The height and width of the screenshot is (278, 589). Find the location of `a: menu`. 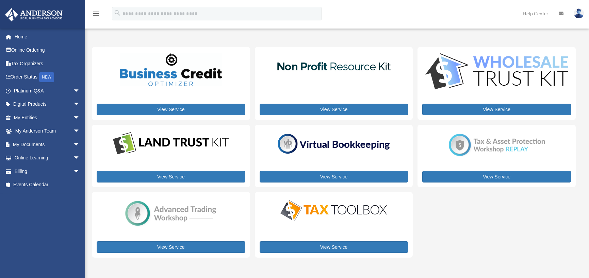

a: menu is located at coordinates (96, 15).